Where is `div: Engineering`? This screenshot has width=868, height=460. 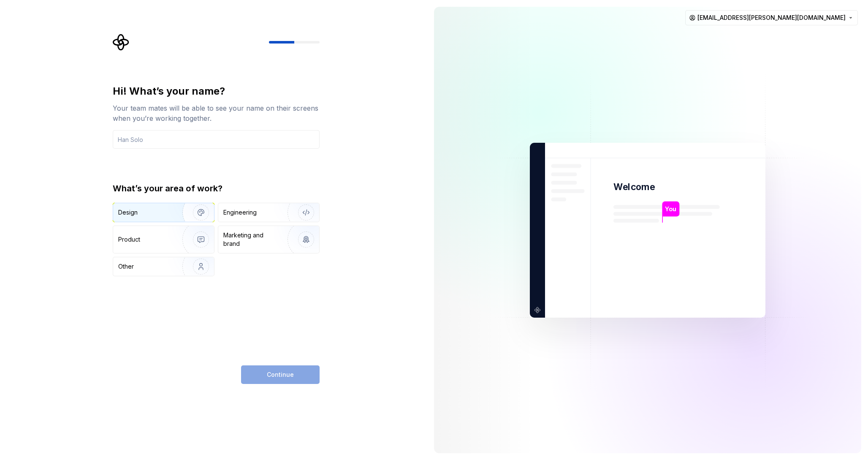 div: Engineering is located at coordinates (240, 213).